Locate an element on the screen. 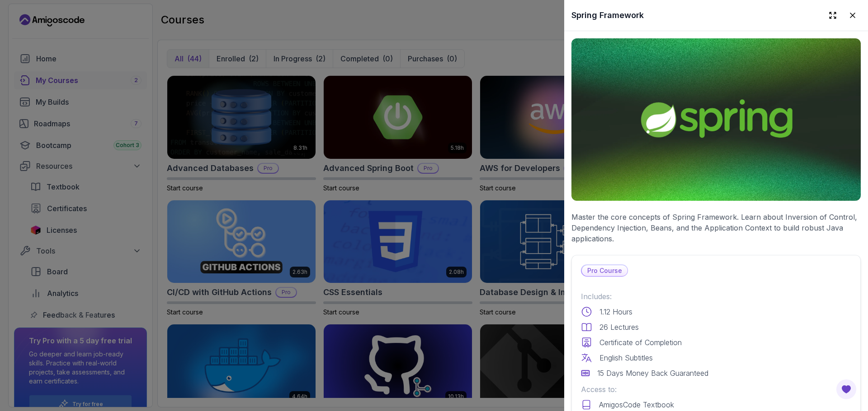 Image resolution: width=868 pixels, height=411 pixels. p: Master the core concepts of Spring Framework. Learn about Inversion of Control, Dependency Inject... is located at coordinates (716, 228).